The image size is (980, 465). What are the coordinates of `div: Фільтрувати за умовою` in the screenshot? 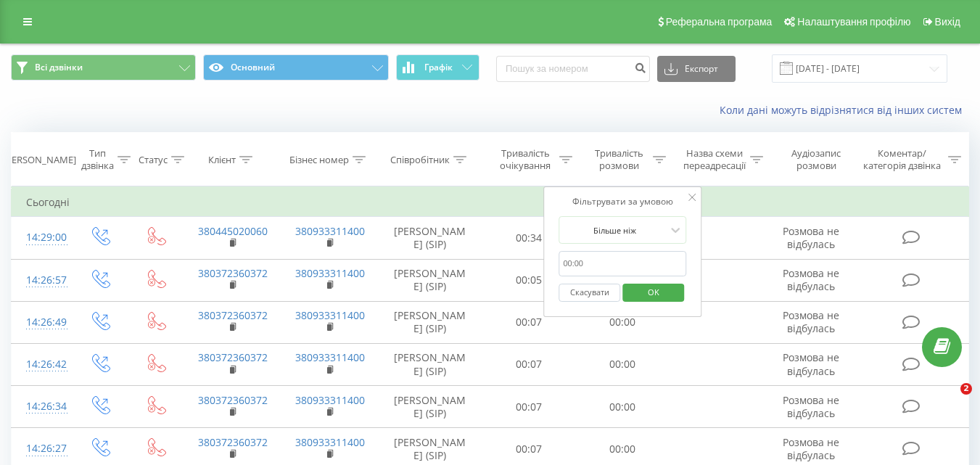 It's located at (623, 202).